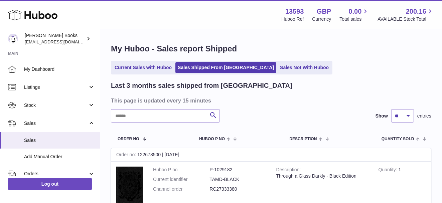 The image size is (442, 203). I want to click on span: Add Manual Order, so click(60, 157).